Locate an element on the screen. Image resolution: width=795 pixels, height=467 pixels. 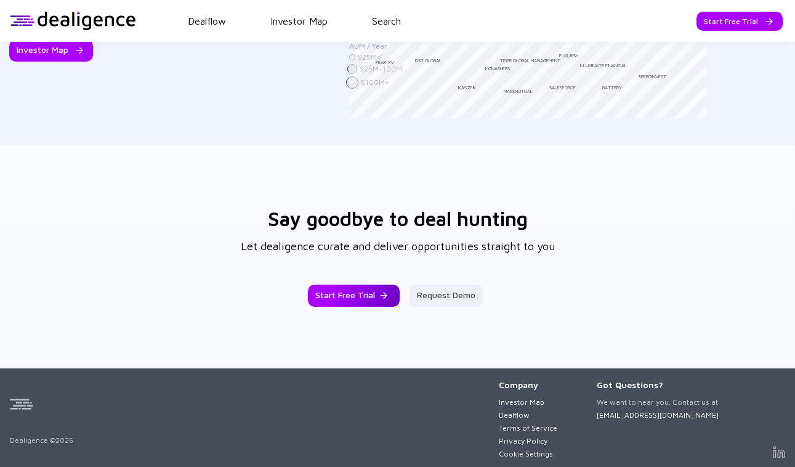
div: MassMutual is located at coordinates (518, 91).